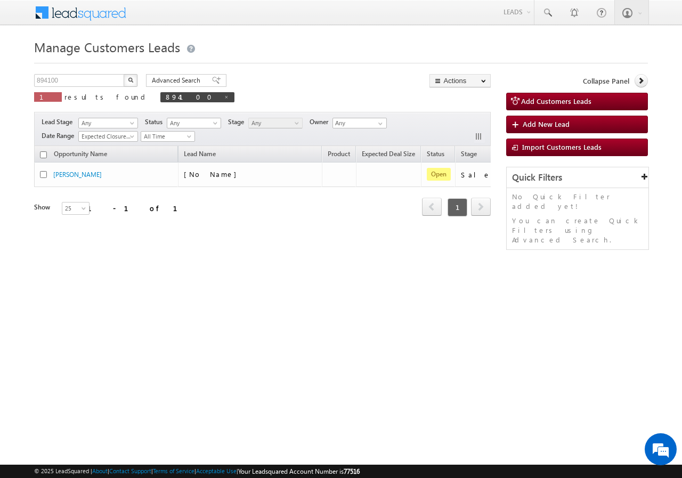 This screenshot has width=682, height=478. What do you see at coordinates (299, 471) in the screenshot?
I see `span: Your Leadsquared Account Number is` at bounding box center [299, 471].